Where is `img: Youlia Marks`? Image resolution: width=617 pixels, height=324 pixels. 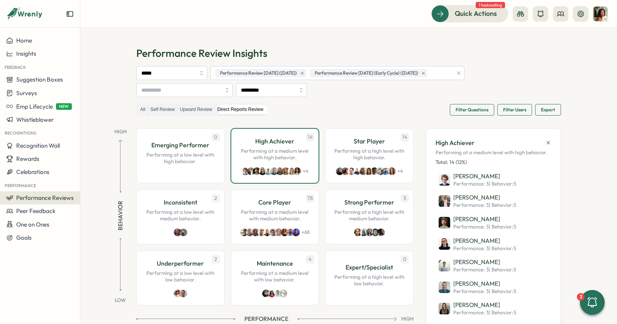
img: Youlia Marks is located at coordinates (292, 171).